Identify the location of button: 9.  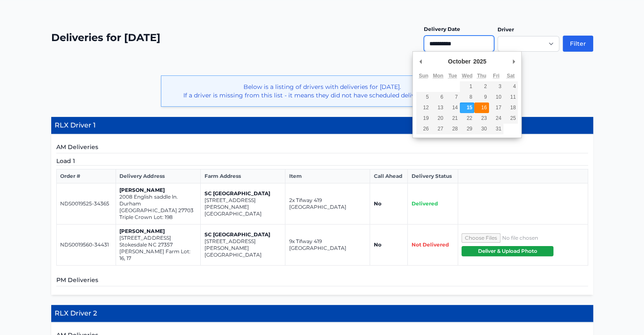
(481, 97).